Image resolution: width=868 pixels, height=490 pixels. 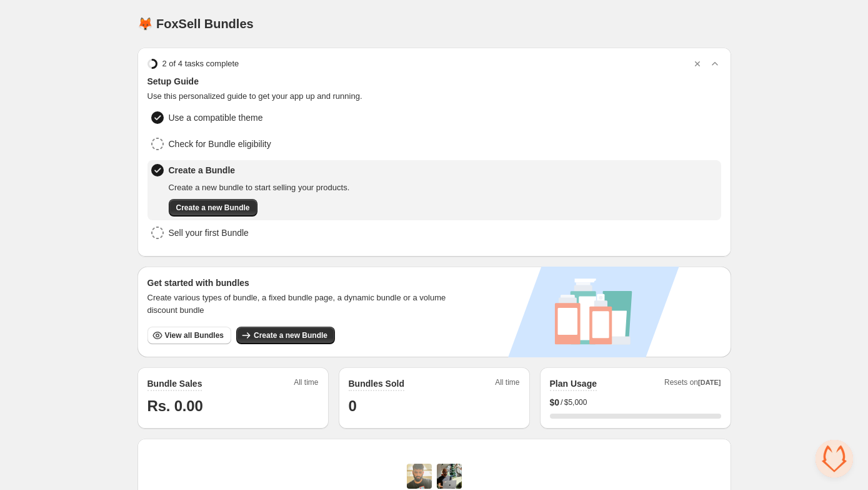 What do you see at coordinates (215, 118) in the screenshot?
I see `span: Use a compatible theme` at bounding box center [215, 118].